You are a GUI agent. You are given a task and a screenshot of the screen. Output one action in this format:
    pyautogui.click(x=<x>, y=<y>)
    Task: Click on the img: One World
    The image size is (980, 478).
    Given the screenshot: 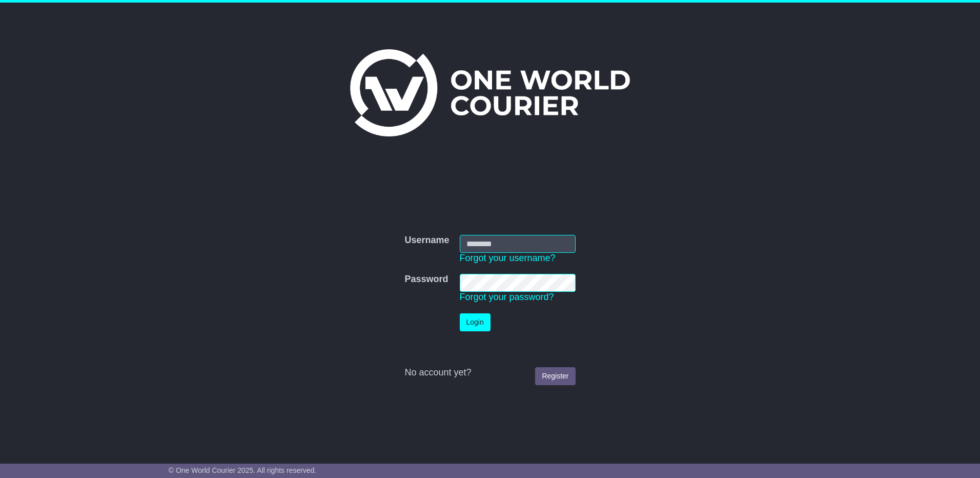 What is the action you would take?
    pyautogui.click(x=490, y=93)
    